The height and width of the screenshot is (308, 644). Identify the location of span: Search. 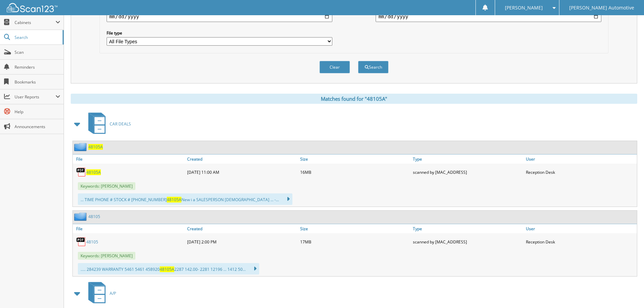
(37, 37).